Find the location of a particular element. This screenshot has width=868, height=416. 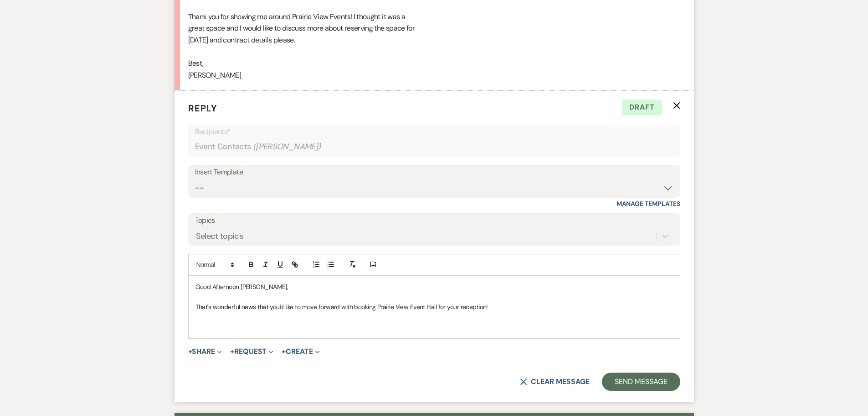

button: Share is located at coordinates (205, 351).